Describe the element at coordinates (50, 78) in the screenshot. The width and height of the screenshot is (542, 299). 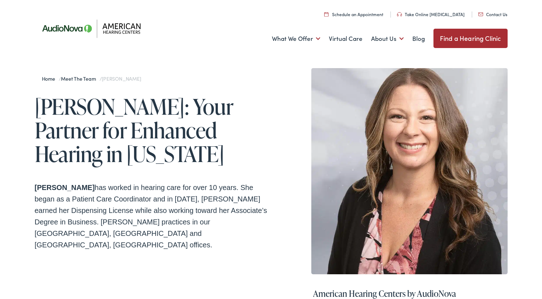
I see `a: Home` at that location.